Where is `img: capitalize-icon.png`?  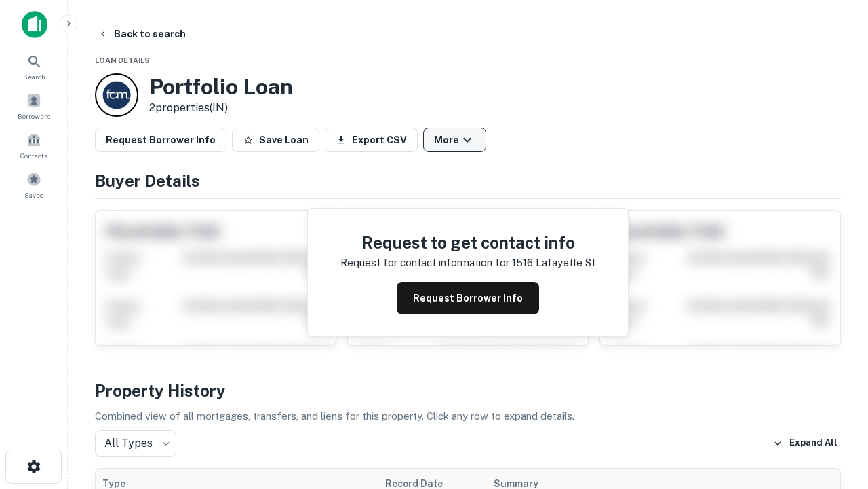
img: capitalize-icon.png is located at coordinates (34, 24).